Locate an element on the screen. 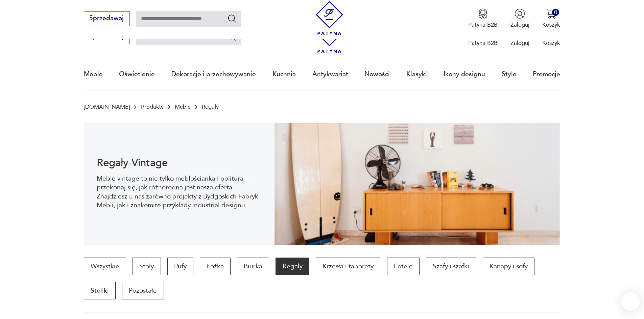  a: Nowości is located at coordinates (377, 74).